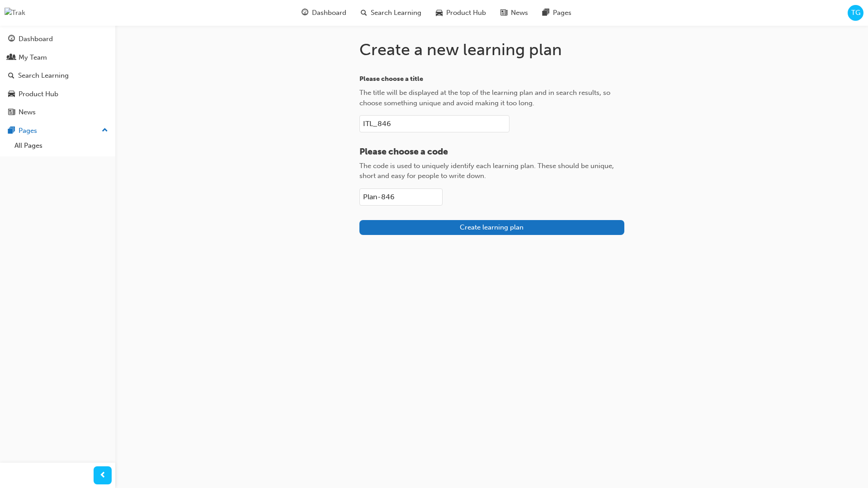 Image resolution: width=868 pixels, height=488 pixels. Describe the element at coordinates (105, 130) in the screenshot. I see `span: up-icon` at that location.